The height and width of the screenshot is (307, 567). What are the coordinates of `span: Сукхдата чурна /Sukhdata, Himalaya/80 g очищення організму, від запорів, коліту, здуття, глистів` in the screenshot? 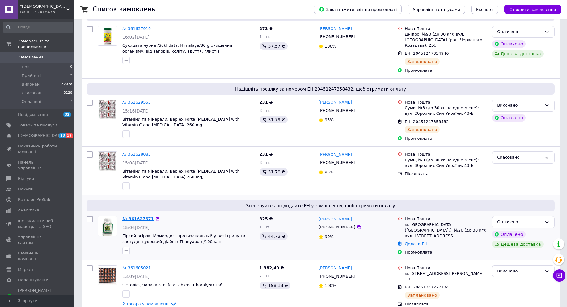 It's located at (177, 48).